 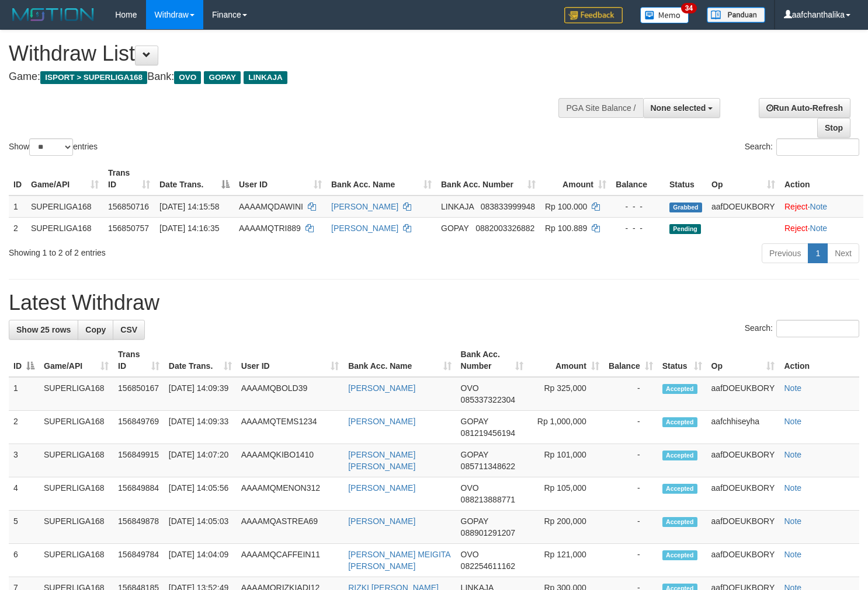 I want to click on a: Stop, so click(x=833, y=128).